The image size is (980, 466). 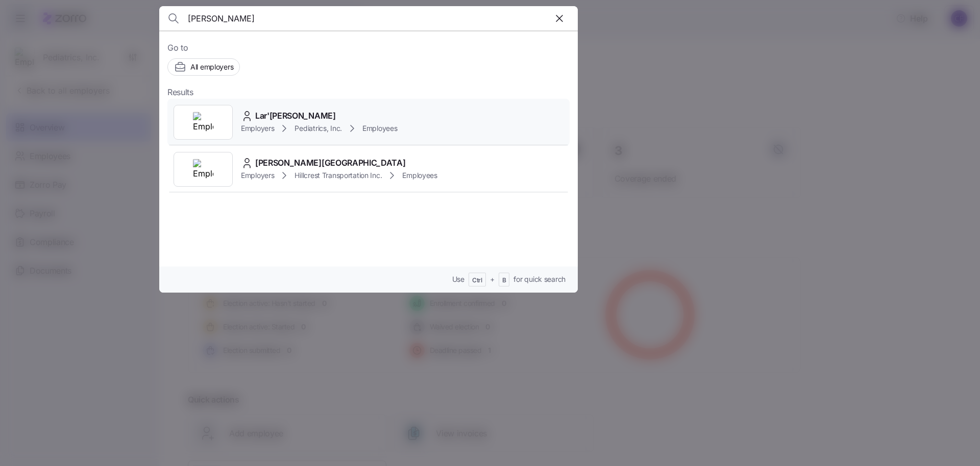 What do you see at coordinates (318, 128) in the screenshot?
I see `span: Pediatrics, Inc.` at bounding box center [318, 128].